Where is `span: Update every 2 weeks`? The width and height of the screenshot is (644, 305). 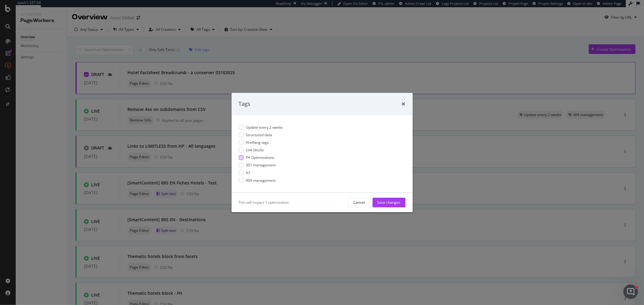 span: Update every 2 weeks is located at coordinates (264, 127).